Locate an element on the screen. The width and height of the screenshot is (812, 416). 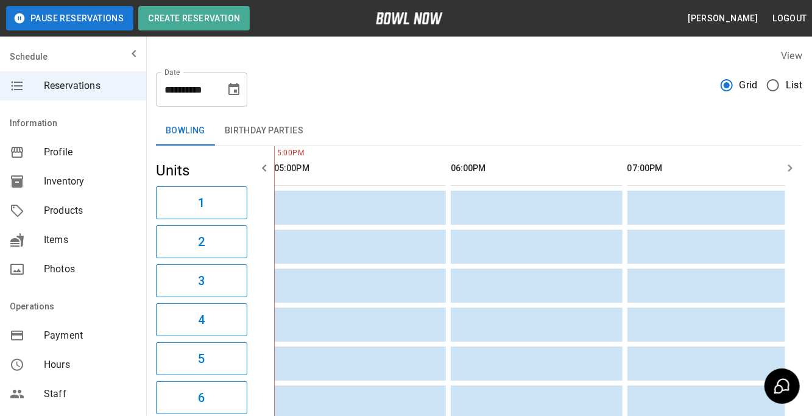
h6: 4 is located at coordinates (201, 320).